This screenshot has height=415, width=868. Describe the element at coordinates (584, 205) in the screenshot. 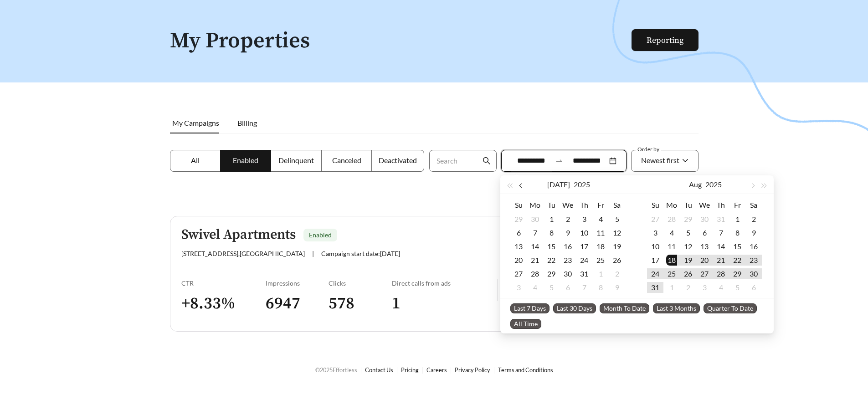

I see `th: Th` at that location.